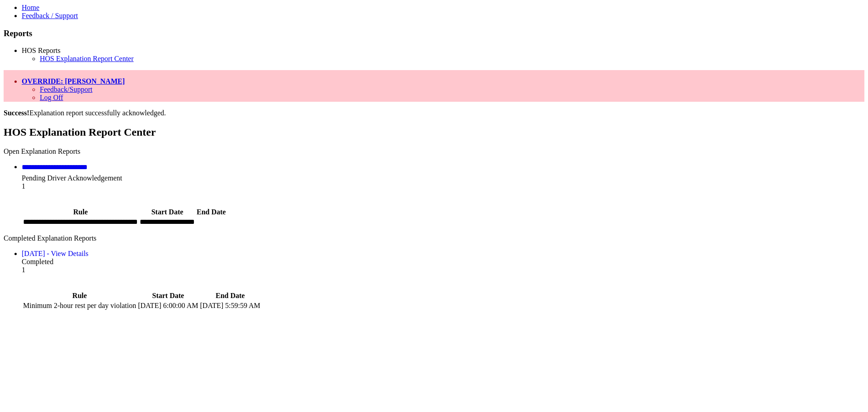 The width and height of the screenshot is (868, 412). What do you see at coordinates (434, 113) in the screenshot?
I see `div: Explanation report successfully acknowledged.` at bounding box center [434, 113].